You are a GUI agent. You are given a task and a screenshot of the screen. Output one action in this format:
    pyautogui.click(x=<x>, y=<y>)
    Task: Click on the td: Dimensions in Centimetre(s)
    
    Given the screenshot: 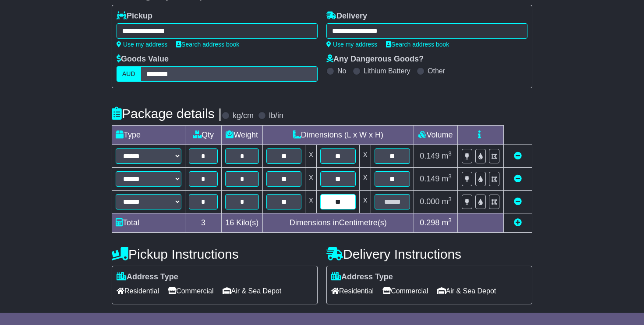 What is the action you would take?
    pyautogui.click(x=337, y=223)
    